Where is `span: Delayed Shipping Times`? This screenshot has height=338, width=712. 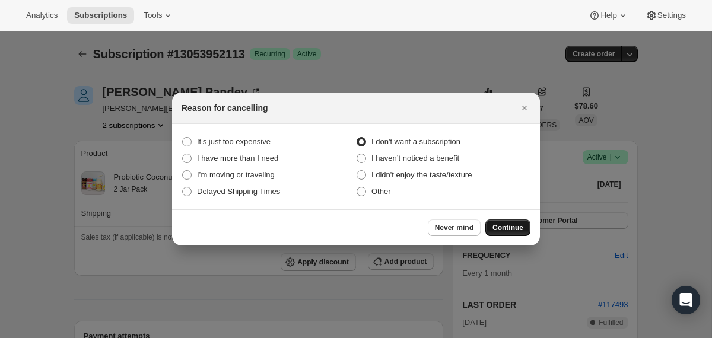
span: Delayed Shipping Times is located at coordinates (239, 191).